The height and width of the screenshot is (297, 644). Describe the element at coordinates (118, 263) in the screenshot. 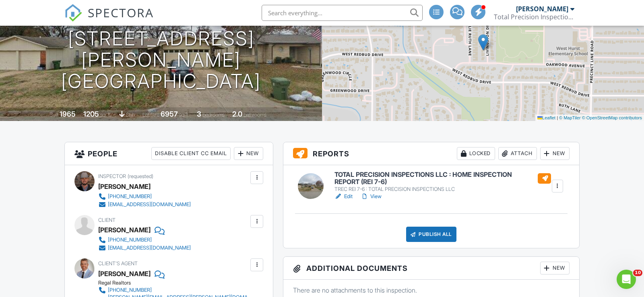

I see `span: Client's Agent` at that location.